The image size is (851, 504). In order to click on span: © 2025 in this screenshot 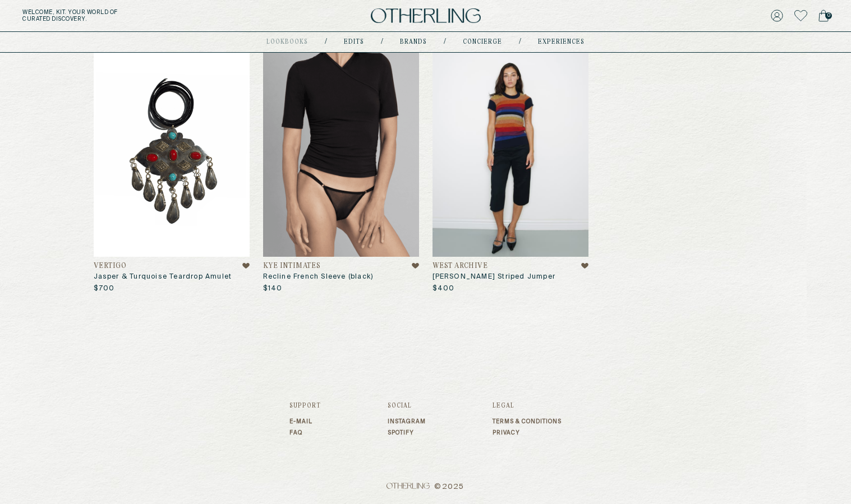, I will do `click(425, 487)`.